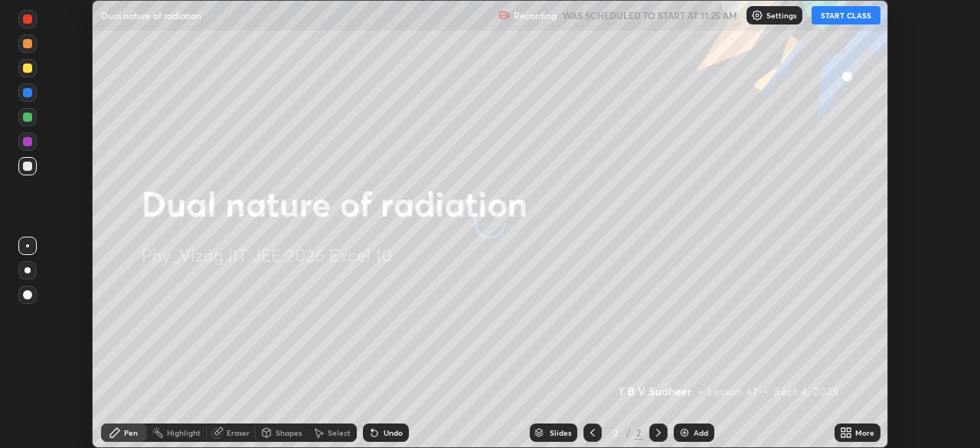 This screenshot has height=448, width=980. I want to click on div: Pen, so click(131, 433).